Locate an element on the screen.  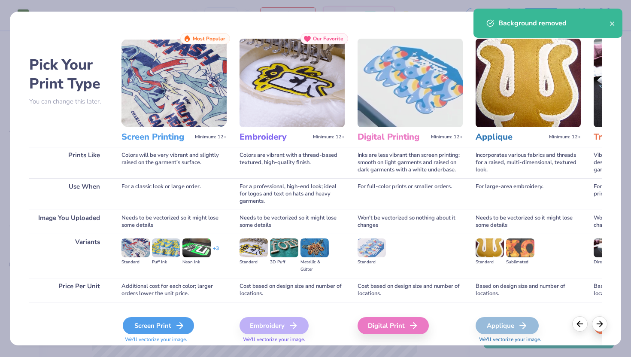
button: close is located at coordinates (613, 23).